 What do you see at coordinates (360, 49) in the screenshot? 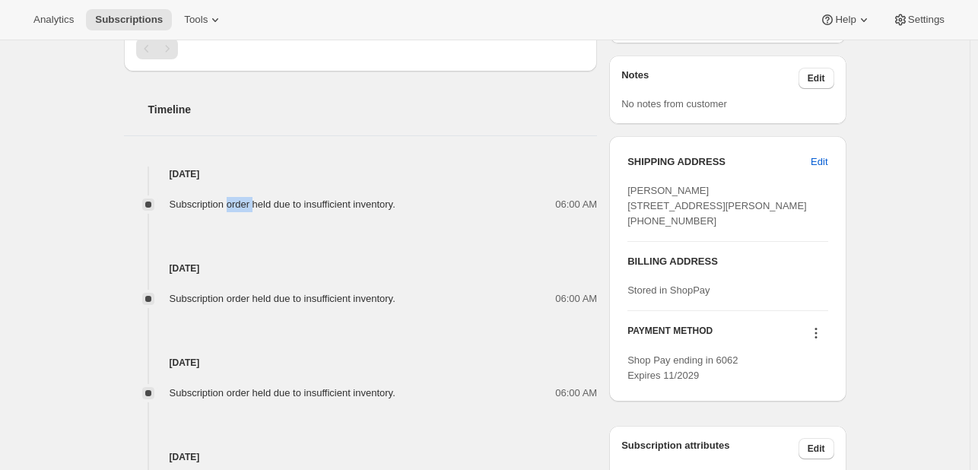
I see `nav: Pagination` at bounding box center [360, 49].